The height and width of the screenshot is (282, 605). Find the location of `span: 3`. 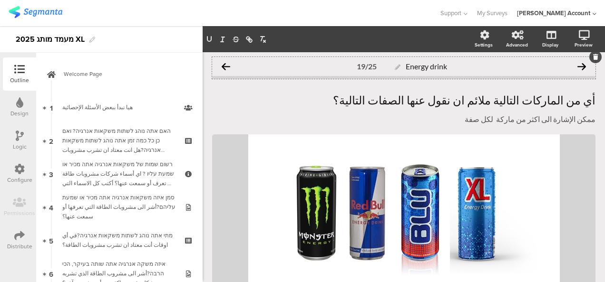

span: 3 is located at coordinates (51, 174).